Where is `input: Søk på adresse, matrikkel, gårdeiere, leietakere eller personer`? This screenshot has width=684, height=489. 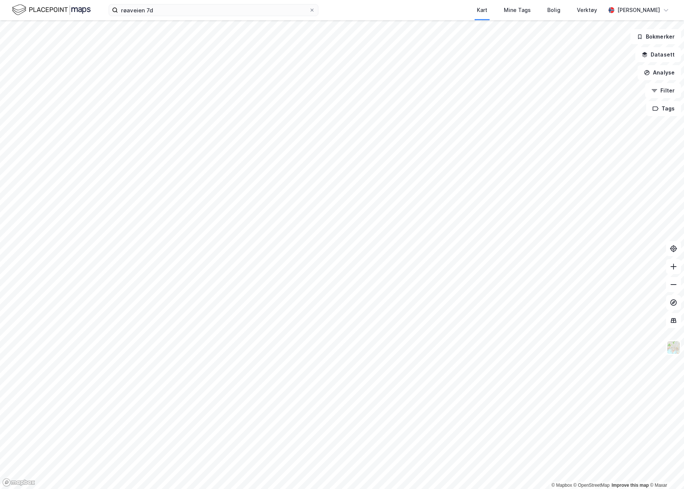 input: Søk på adresse, matrikkel, gårdeiere, leietakere eller personer is located at coordinates (213, 10).